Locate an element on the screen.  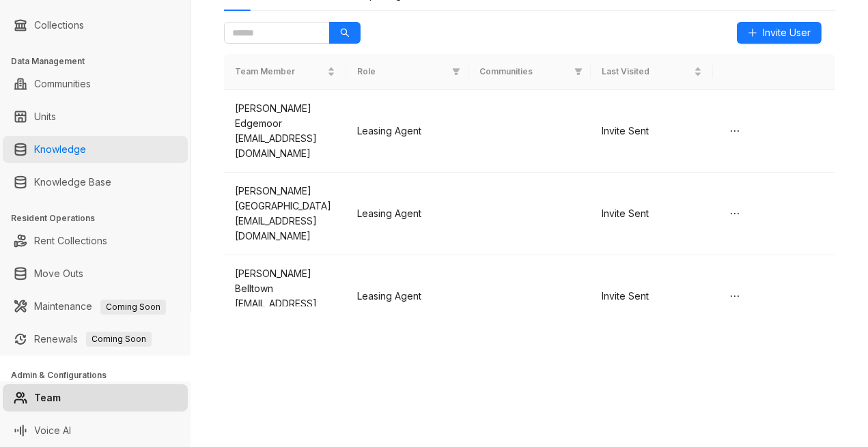
li: Units is located at coordinates (94, 117).